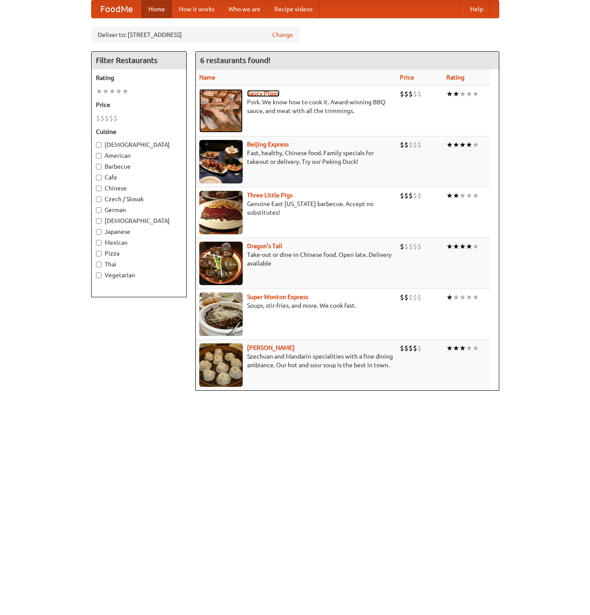 The image size is (590, 615). What do you see at coordinates (197, 9) in the screenshot?
I see `a: How it works` at bounding box center [197, 9].